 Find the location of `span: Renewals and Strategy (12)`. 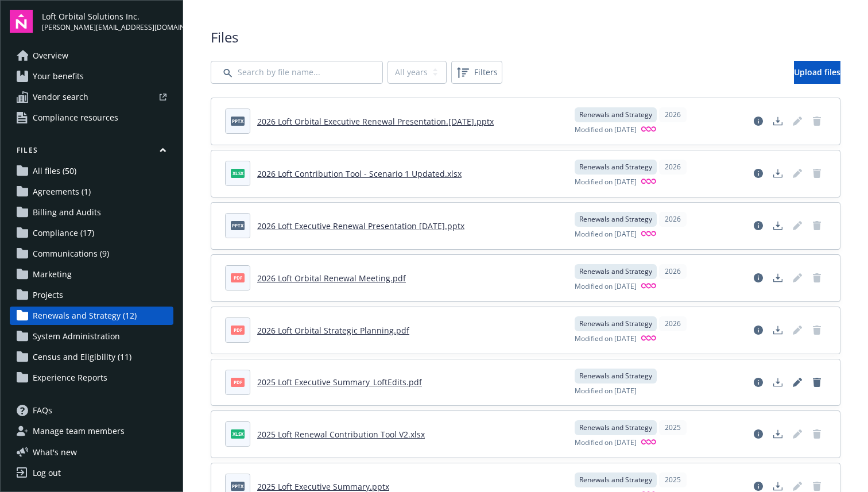

span: Renewals and Strategy (12) is located at coordinates (84, 316).